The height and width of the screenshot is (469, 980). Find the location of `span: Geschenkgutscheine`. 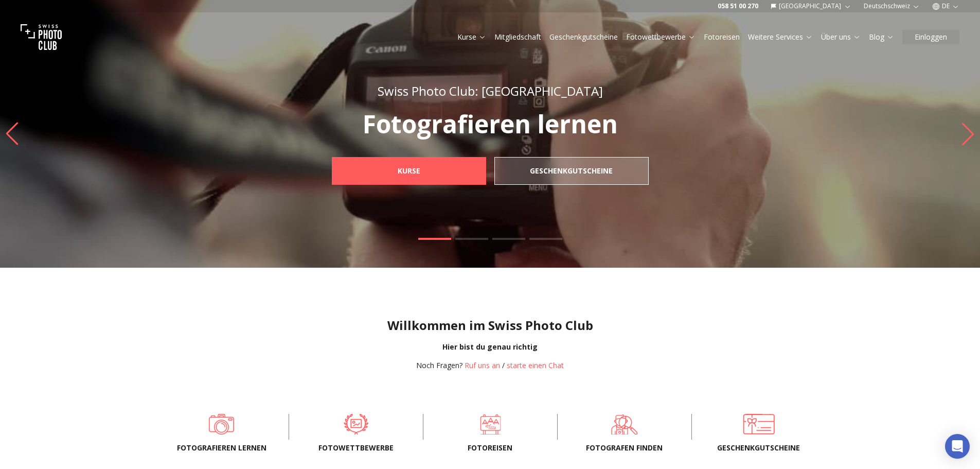

span: Geschenkgutscheine is located at coordinates (759, 448).